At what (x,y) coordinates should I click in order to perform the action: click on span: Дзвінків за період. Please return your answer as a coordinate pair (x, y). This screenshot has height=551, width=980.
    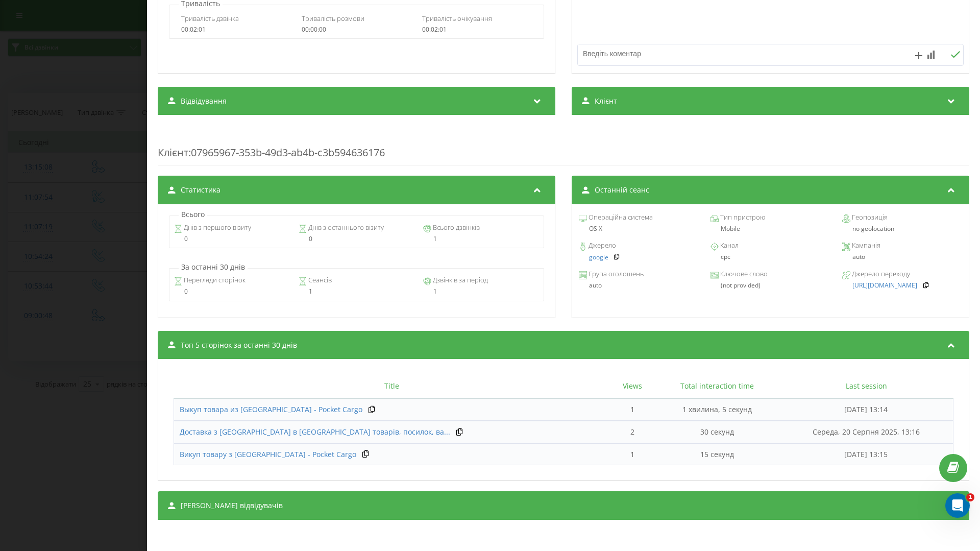
    Looking at the image, I should click on (460, 280).